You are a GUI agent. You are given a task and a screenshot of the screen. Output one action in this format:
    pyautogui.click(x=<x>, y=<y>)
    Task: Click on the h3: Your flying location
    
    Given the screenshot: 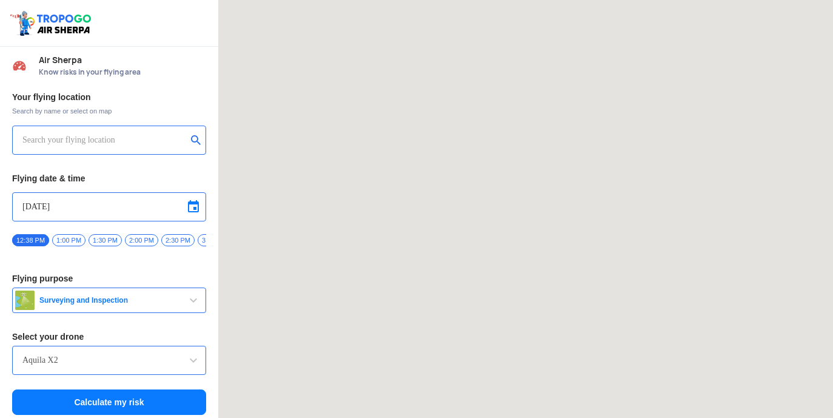 What is the action you would take?
    pyautogui.click(x=109, y=97)
    